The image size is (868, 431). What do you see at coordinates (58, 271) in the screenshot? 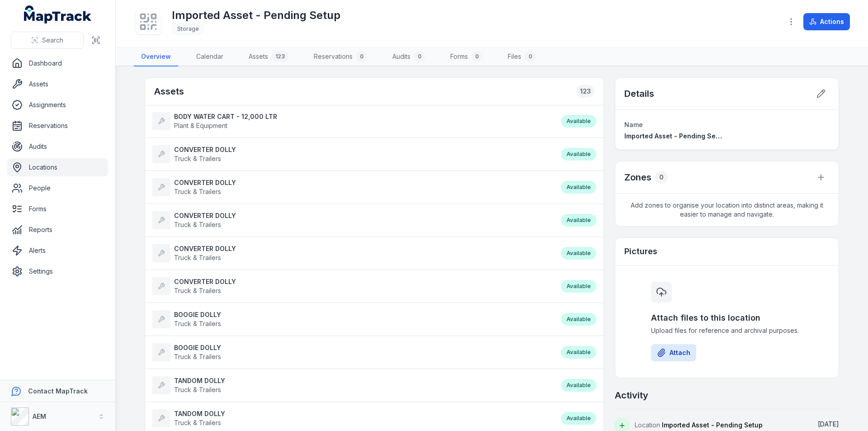
I see `a: Settings` at bounding box center [58, 271].